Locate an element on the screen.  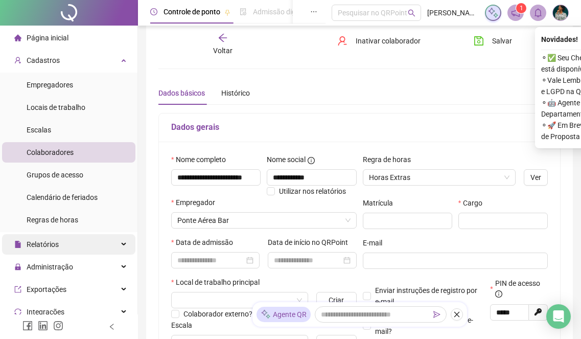
span: lock is located at coordinates (18, 267).